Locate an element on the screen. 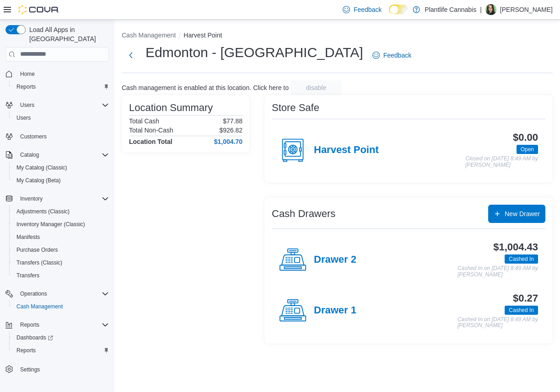  span: Operations is located at coordinates (62, 294).